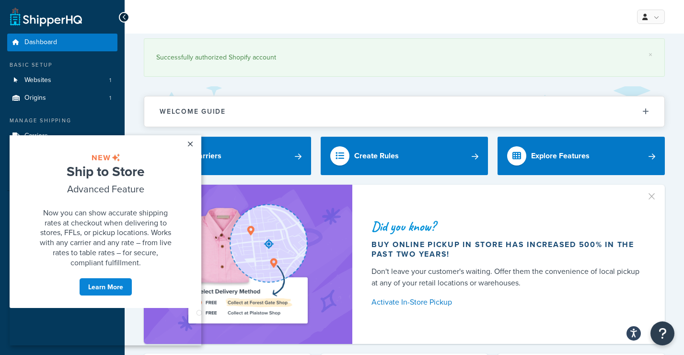 This screenshot has width=684, height=355. What do you see at coordinates (62, 65) in the screenshot?
I see `div: Basic Setup` at bounding box center [62, 65].